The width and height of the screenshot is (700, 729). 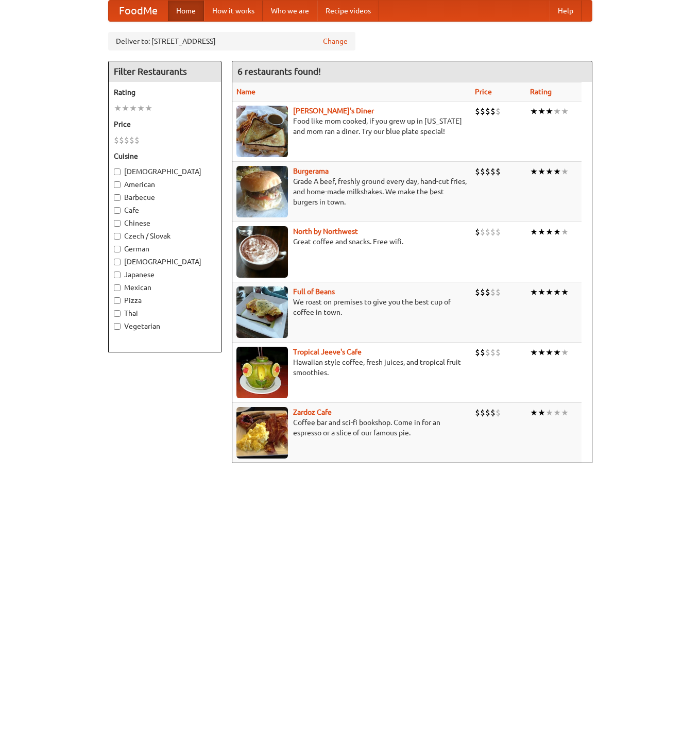 What do you see at coordinates (117, 275) in the screenshot?
I see `input: Japanese` at bounding box center [117, 275].